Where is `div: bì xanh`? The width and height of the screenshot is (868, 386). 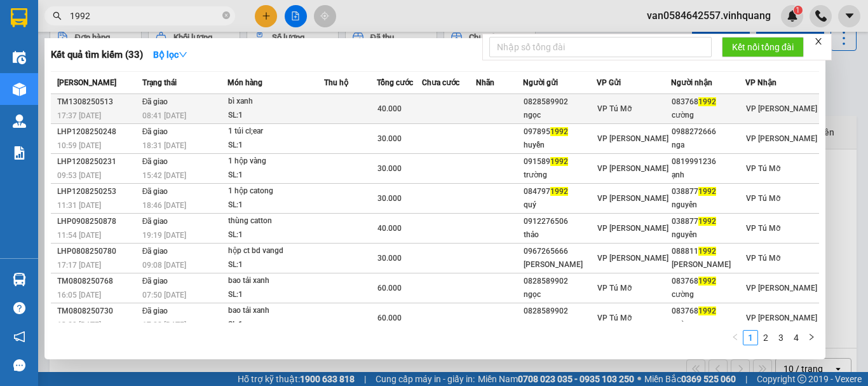 div: bì xanh is located at coordinates (276, 102).